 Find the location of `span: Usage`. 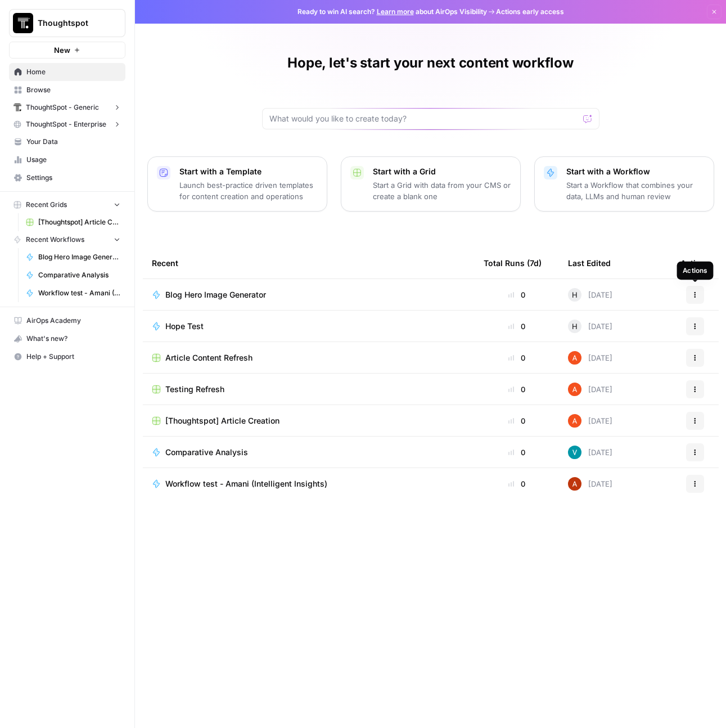

span: Usage is located at coordinates (73, 159).